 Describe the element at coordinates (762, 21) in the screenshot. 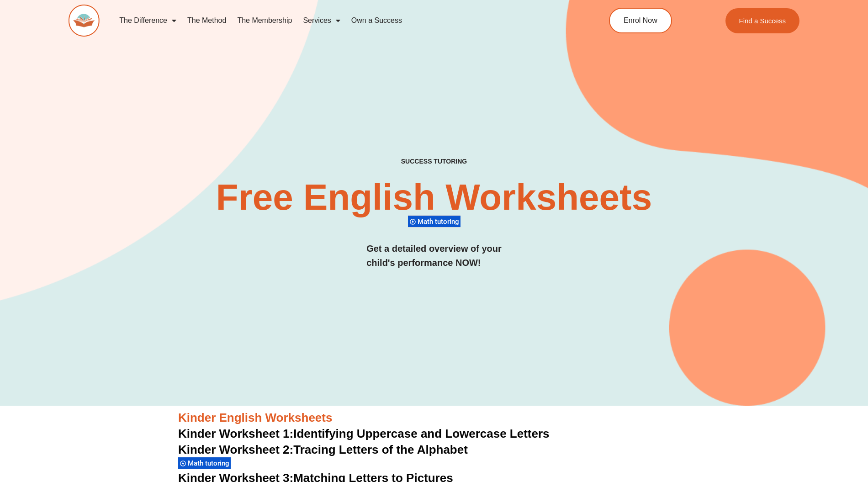

I see `span: Find a Success` at that location.